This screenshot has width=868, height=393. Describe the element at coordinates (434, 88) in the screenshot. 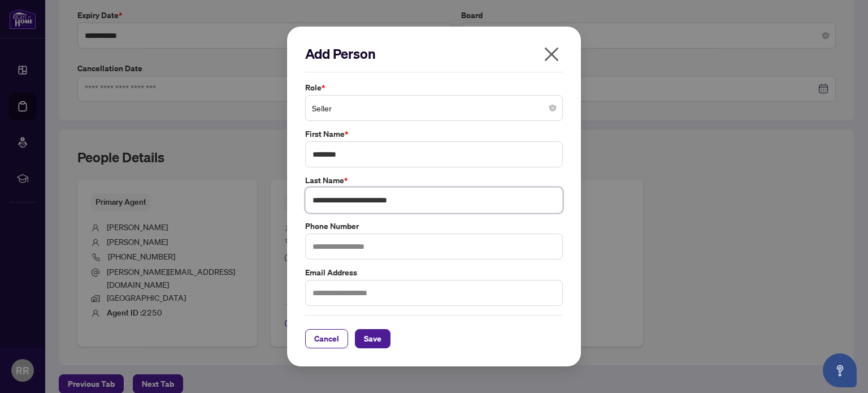

I see `label: Role` at that location.